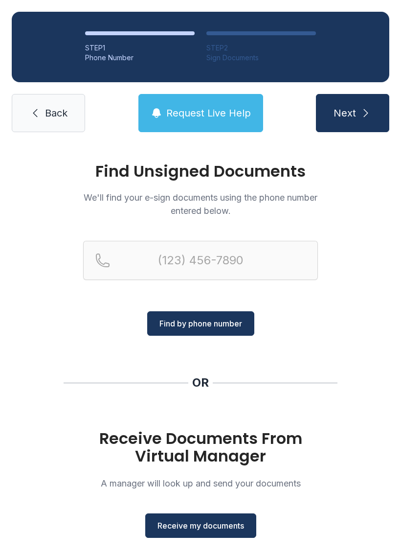 Image resolution: width=401 pixels, height=556 pixels. I want to click on div: OR, so click(201, 383).